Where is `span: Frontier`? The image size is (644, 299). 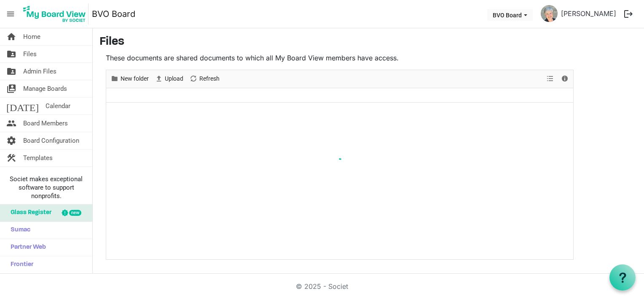 span: Frontier is located at coordinates (20, 265).